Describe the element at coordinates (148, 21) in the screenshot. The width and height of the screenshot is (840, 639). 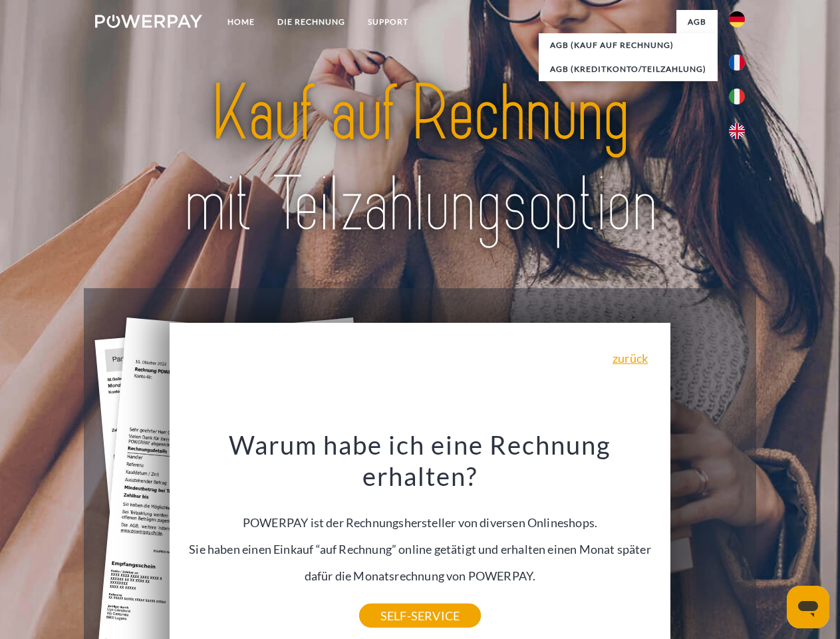
I see `img: logo-powerpay-white.svg` at that location.